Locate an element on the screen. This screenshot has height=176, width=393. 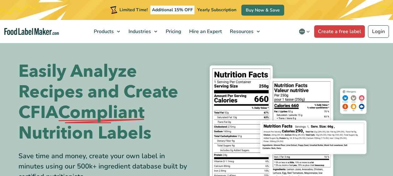
span: Resources is located at coordinates (241, 32).